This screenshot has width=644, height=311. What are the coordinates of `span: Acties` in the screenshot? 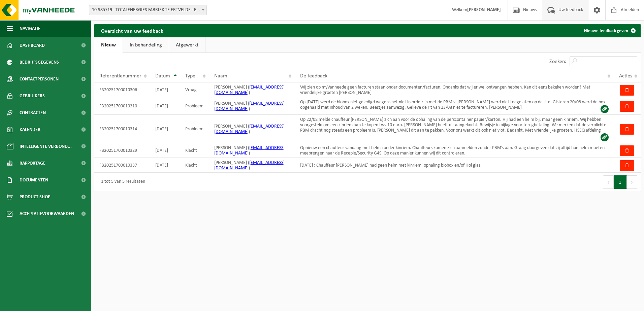 It's located at (626, 76).